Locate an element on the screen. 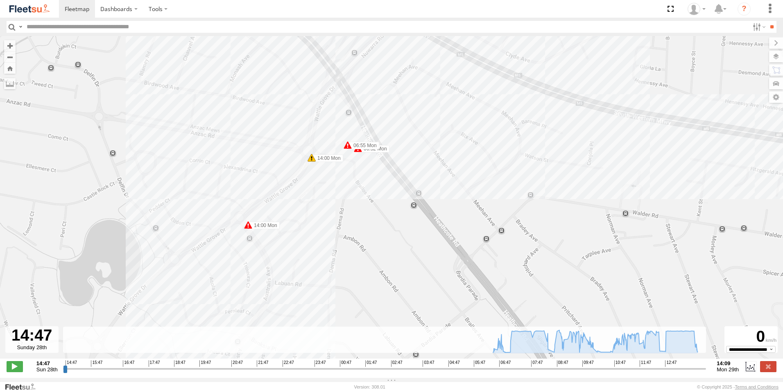  span: 15:47 is located at coordinates (97, 363).